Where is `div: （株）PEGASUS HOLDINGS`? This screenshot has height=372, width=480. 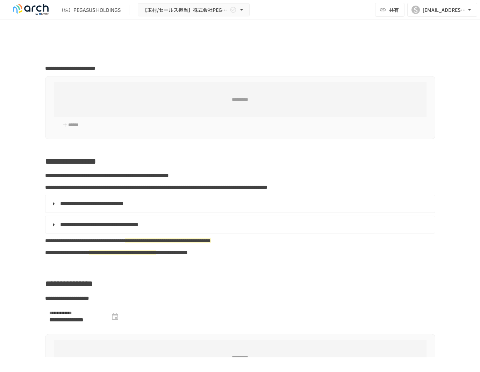 div: （株）PEGASUS HOLDINGS is located at coordinates (89, 10).